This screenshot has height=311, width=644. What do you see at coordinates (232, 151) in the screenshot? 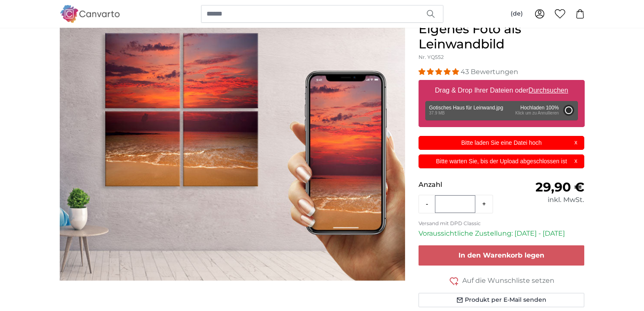
I see `img: personalised-canvas-print` at bounding box center [232, 151].